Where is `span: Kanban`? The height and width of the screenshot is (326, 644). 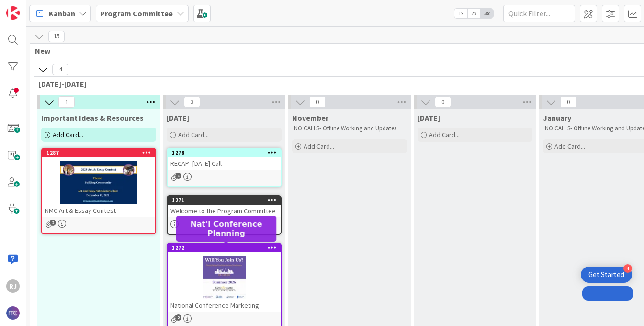
span: Kanban is located at coordinates (62, 14).